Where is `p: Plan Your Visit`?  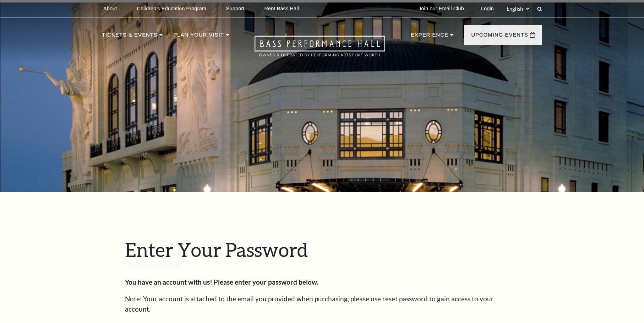 p: Plan Your Visit is located at coordinates (199, 37).